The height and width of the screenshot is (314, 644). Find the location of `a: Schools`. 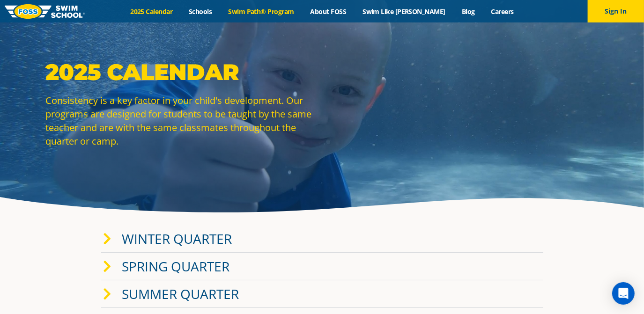

a: Schools is located at coordinates (200, 11).